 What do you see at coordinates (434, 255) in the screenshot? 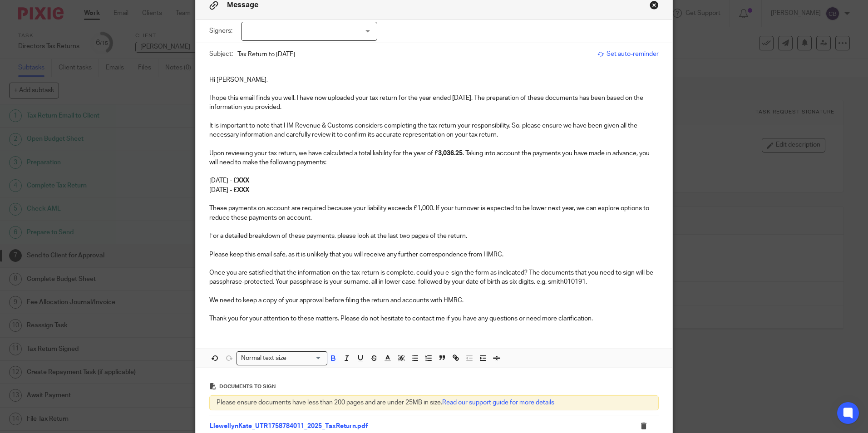
I see `p: Please keep this email safe, as it is unlikely that you will receive any further correspondence f...` at bounding box center [434, 255].